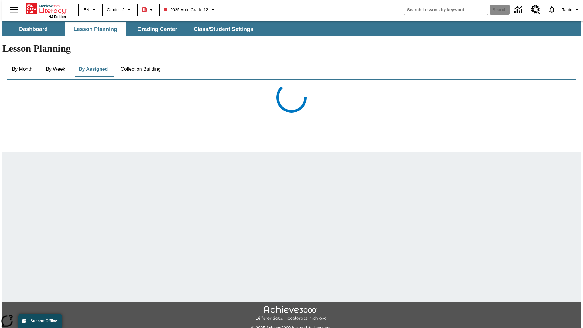 The image size is (583, 328). What do you see at coordinates (157, 29) in the screenshot?
I see `button: Grading Center` at bounding box center [157, 29].